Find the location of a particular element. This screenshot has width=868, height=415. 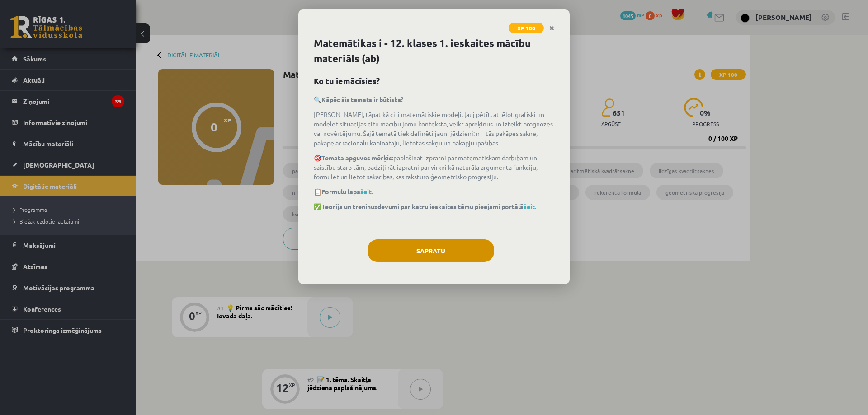

b: Temata apguves mērķis: is located at coordinates (357, 158).